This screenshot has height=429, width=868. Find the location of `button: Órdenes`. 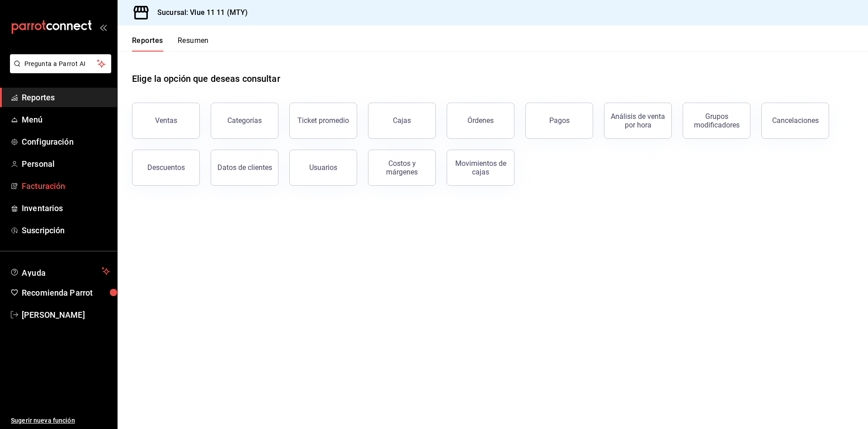

button: Órdenes is located at coordinates (480, 121).